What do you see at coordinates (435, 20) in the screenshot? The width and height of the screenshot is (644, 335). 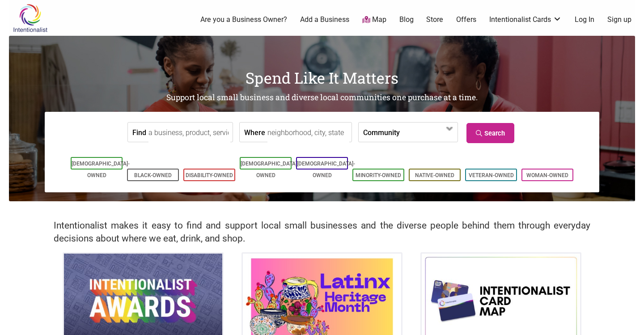 I see `a: Store` at bounding box center [435, 20].